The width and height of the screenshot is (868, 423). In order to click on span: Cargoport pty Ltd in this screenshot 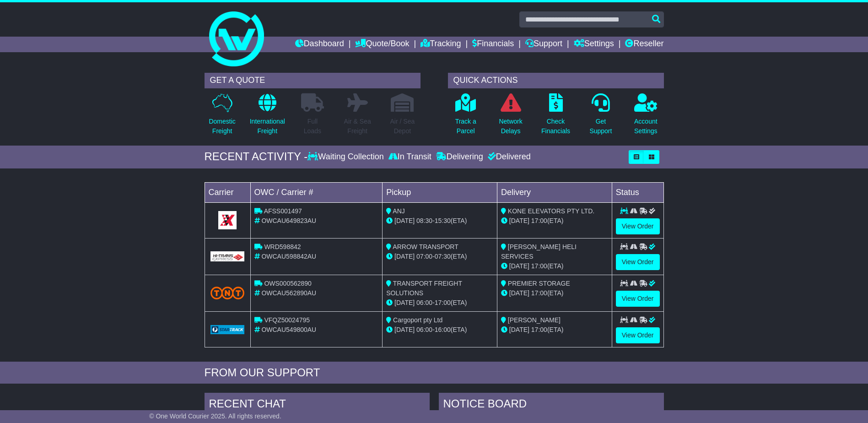, I will do `click(418, 320)`.